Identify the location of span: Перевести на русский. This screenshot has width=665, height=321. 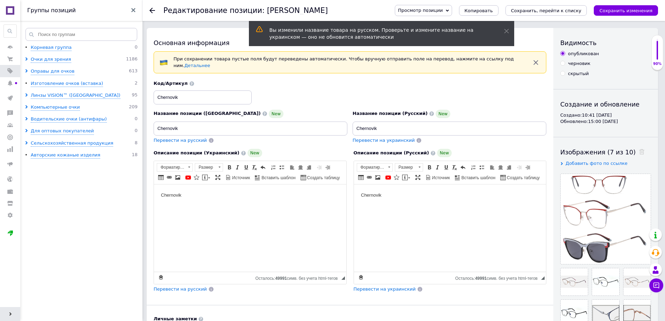
(180, 289).